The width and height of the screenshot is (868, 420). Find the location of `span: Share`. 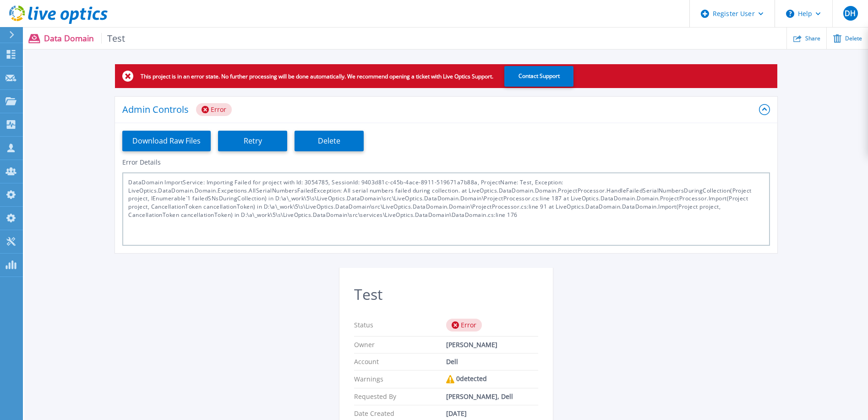

span: Share is located at coordinates (812, 39).